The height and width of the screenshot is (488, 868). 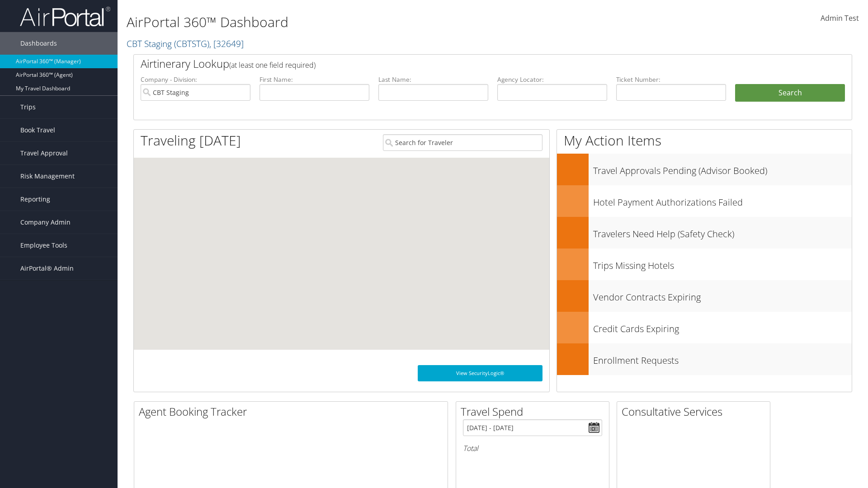 I want to click on span: Employee Tools, so click(x=44, y=245).